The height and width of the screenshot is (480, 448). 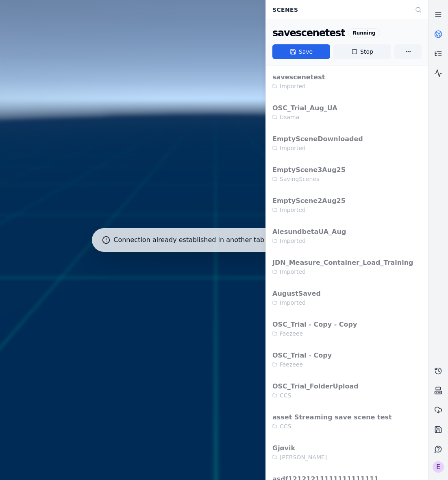 What do you see at coordinates (301, 51) in the screenshot?
I see `button: Save` at bounding box center [301, 51].